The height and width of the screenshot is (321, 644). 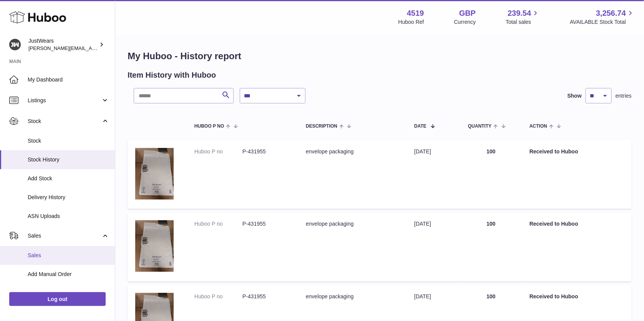 What do you see at coordinates (64, 100) in the screenshot?
I see `span: Listings` at bounding box center [64, 100].